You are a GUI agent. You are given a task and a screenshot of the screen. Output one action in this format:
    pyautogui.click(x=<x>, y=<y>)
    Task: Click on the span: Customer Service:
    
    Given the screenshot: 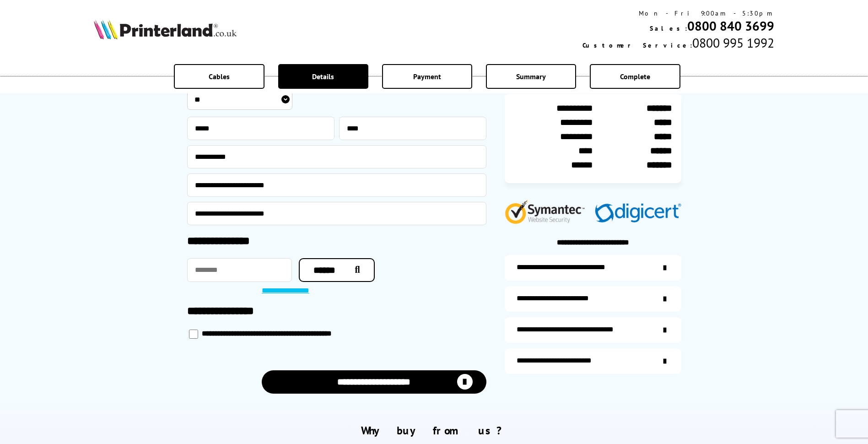 What is the action you would take?
    pyautogui.click(x=638, y=45)
    